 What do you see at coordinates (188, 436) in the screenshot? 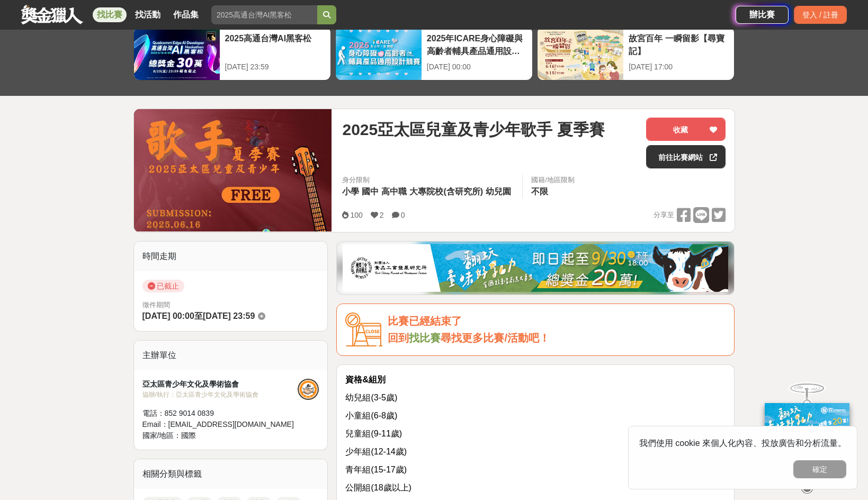
I see `span: 國際` at bounding box center [188, 436].